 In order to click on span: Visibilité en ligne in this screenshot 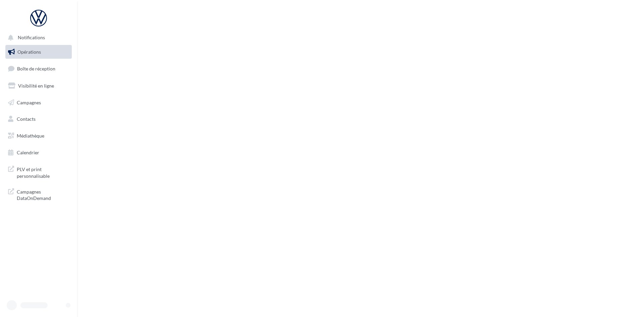, I will do `click(36, 86)`.